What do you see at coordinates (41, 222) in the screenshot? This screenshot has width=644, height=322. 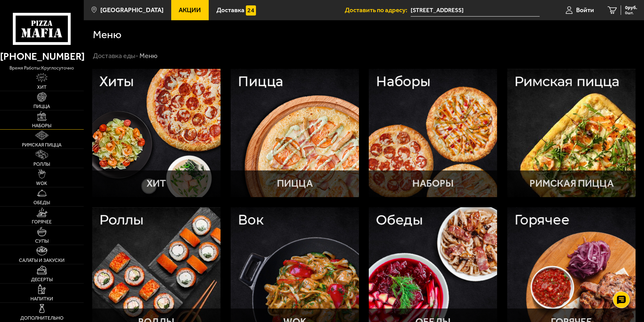 I see `span: Горячее` at bounding box center [41, 222].